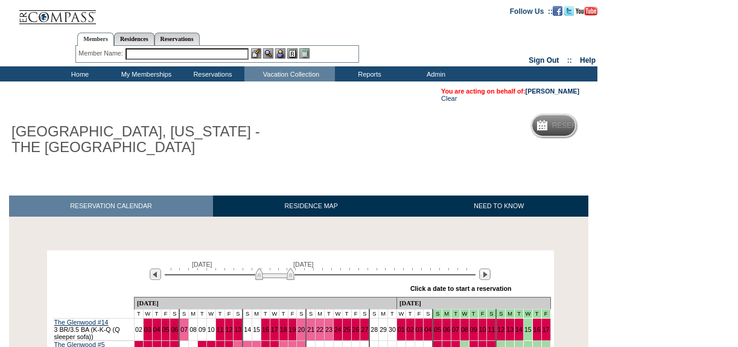 The height and width of the screenshot is (347, 738). Describe the element at coordinates (558, 11) in the screenshot. I see `img: Become our fan on Facebook` at that location.